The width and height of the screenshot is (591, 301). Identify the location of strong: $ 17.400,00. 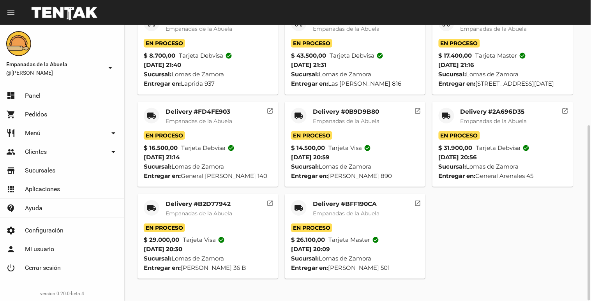
(455, 56).